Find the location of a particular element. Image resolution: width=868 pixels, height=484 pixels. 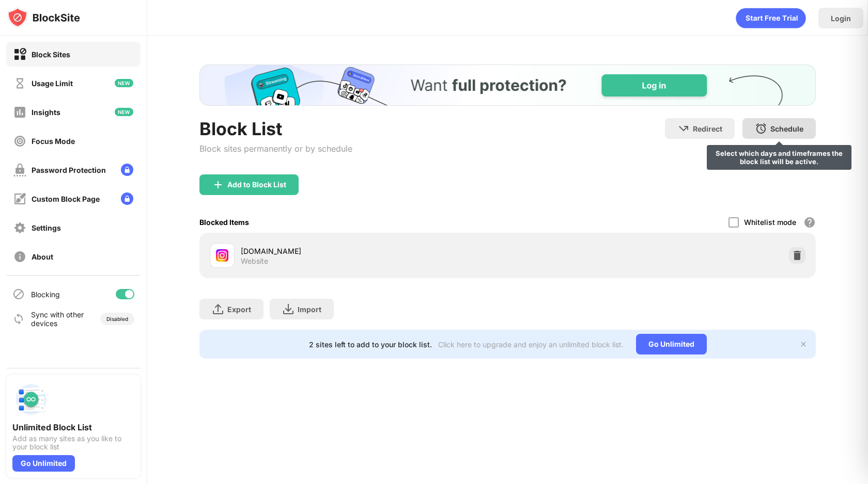

div: Insights is located at coordinates (46, 112).